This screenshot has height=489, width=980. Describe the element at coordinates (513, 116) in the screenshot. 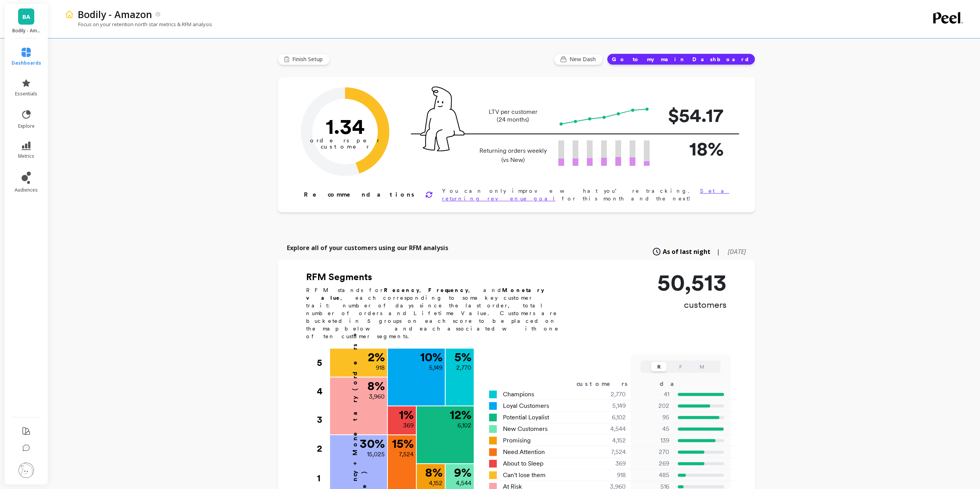

I see `p: LTV per customer (24 months)` at that location.